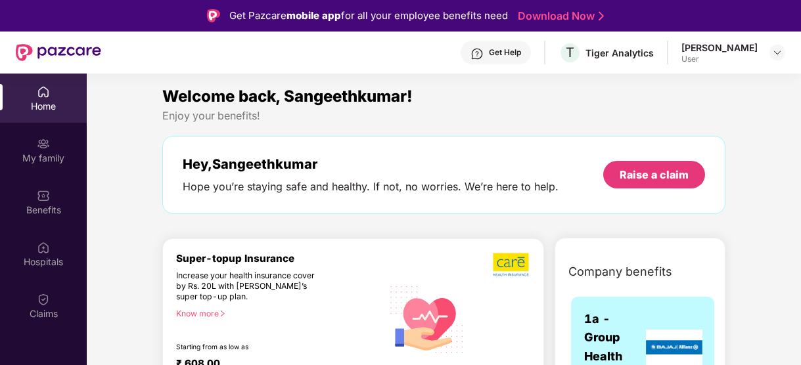  I want to click on img: Logo, so click(214, 16).